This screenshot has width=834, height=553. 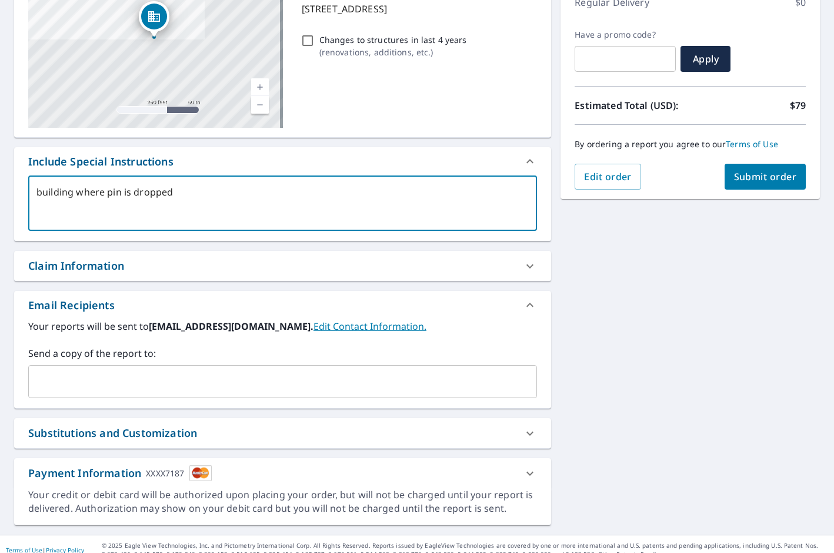 What do you see at coordinates (798, 105) in the screenshot?
I see `p: $79` at bounding box center [798, 105].